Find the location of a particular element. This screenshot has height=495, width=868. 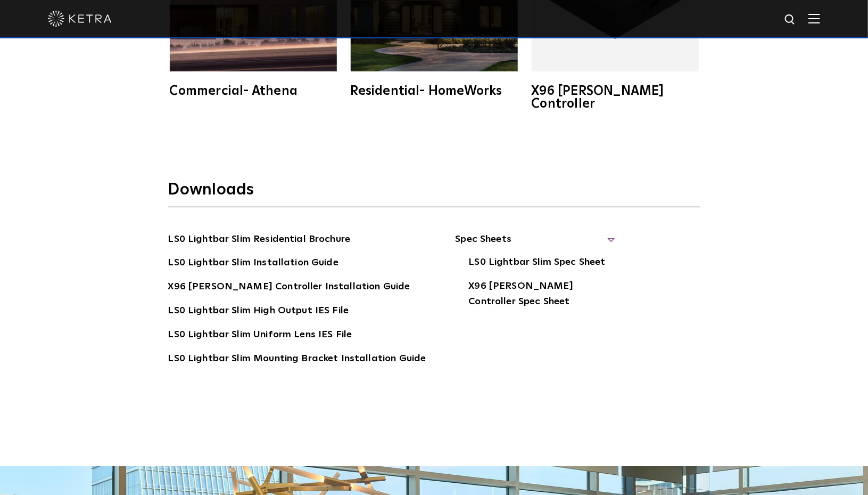

a: LS0 Lightbar Slim Residential Brochure is located at coordinates (259, 240).